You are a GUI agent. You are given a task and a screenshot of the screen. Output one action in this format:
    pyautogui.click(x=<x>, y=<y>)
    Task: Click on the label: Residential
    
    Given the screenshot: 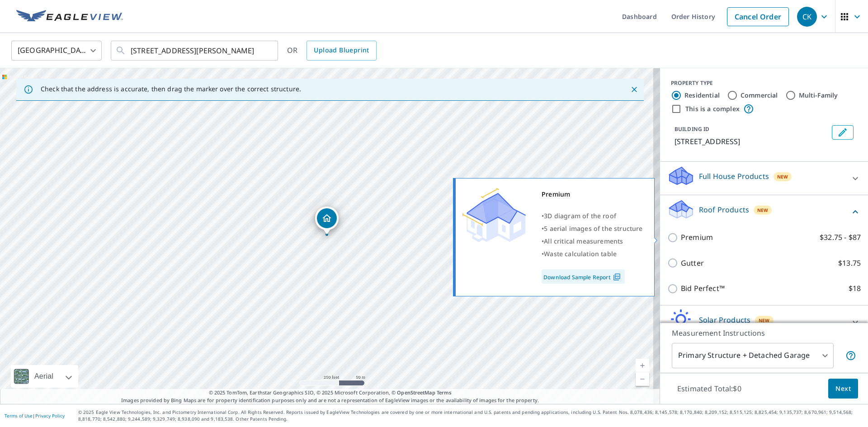 What is the action you would take?
    pyautogui.click(x=703, y=96)
    